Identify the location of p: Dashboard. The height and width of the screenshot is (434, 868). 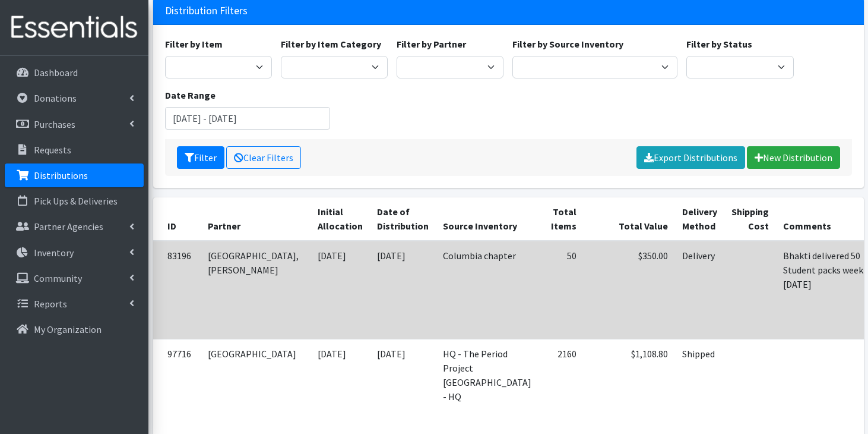
(56, 72).